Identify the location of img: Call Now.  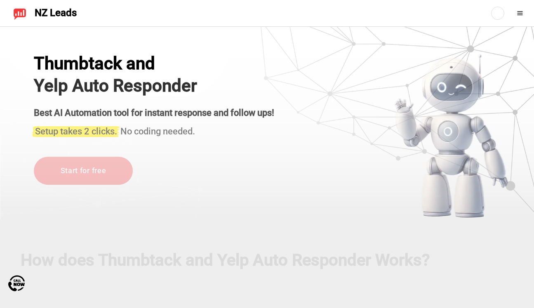
(16, 283).